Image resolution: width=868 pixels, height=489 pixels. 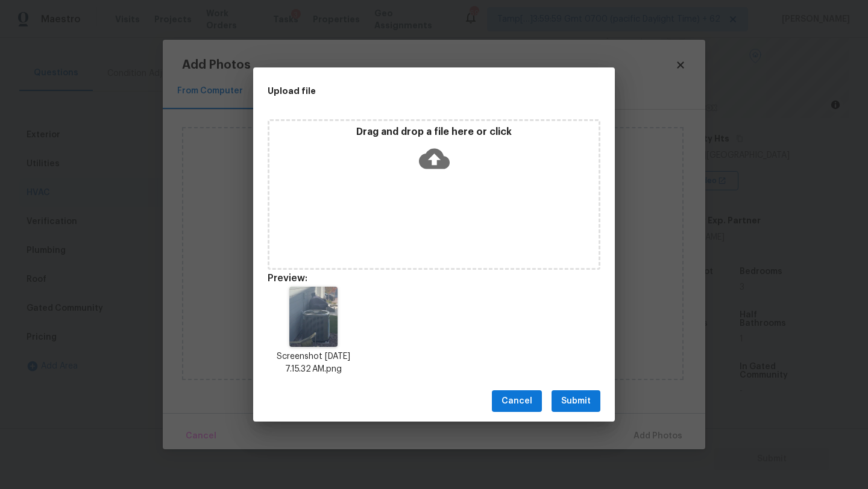 I want to click on button: Submit, so click(x=575, y=401).